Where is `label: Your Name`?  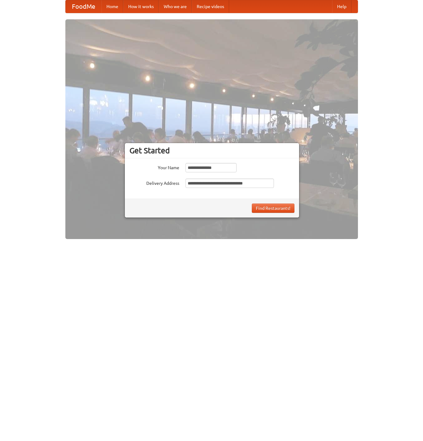
label: Your Name is located at coordinates (154, 167).